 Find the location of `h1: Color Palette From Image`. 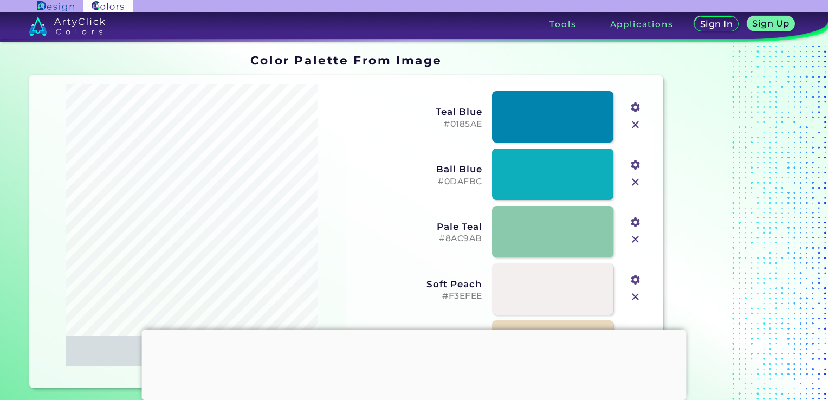

h1: Color Palette From Image is located at coordinates (346, 60).